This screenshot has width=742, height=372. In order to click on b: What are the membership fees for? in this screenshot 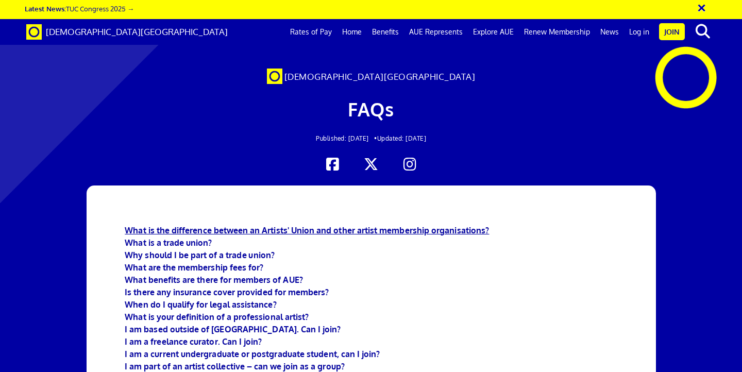, I will do `click(194, 267)`.